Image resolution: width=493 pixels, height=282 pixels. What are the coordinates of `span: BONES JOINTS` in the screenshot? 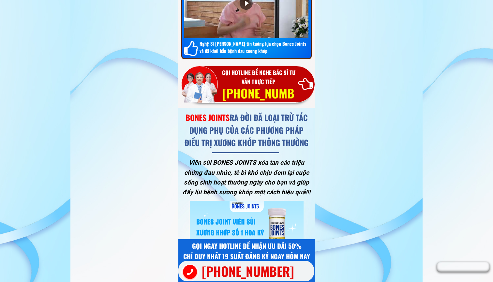 It's located at (208, 117).